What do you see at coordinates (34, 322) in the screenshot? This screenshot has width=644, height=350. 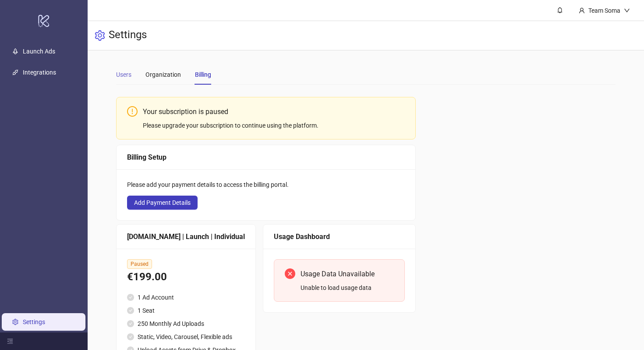 I see `a: Settings` at bounding box center [34, 322].